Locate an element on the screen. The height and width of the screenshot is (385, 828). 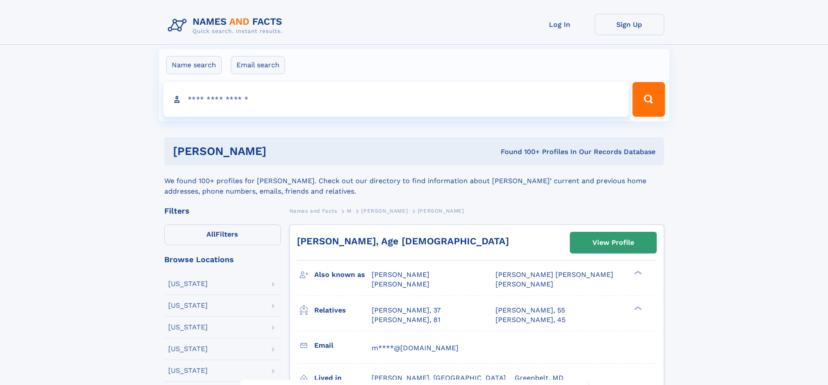
a: View Profile is located at coordinates (613, 243).